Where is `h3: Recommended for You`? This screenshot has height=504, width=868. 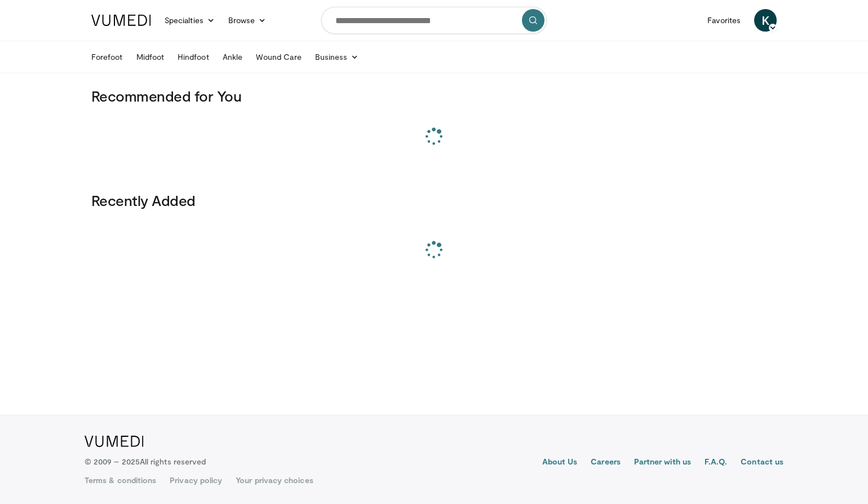
h3: Recommended for You is located at coordinates (434, 96).